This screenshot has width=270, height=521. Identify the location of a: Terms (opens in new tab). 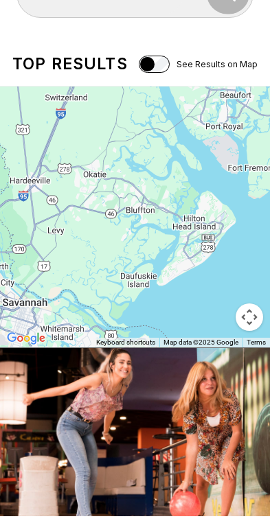
(256, 342).